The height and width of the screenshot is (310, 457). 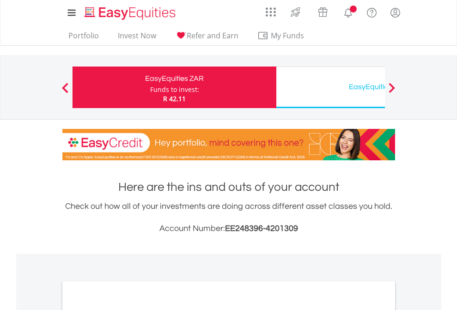 What do you see at coordinates (65, 92) in the screenshot?
I see `button: Previous` at bounding box center [65, 92].